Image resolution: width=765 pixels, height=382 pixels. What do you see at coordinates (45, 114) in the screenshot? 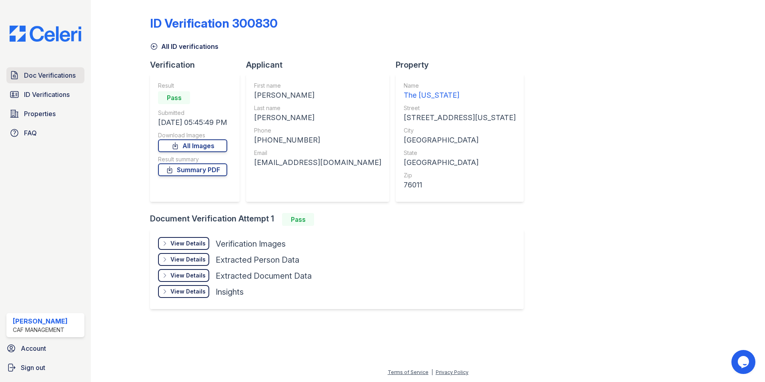
I see `a: Properties` at bounding box center [45, 114].